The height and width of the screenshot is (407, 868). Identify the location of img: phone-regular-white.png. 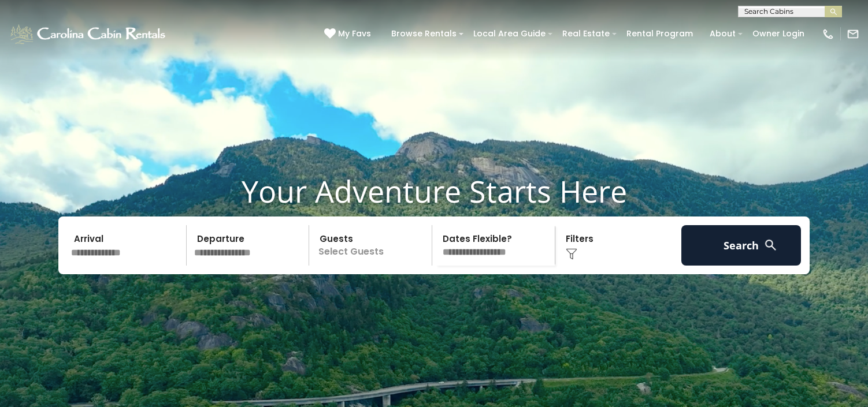
(828, 34).